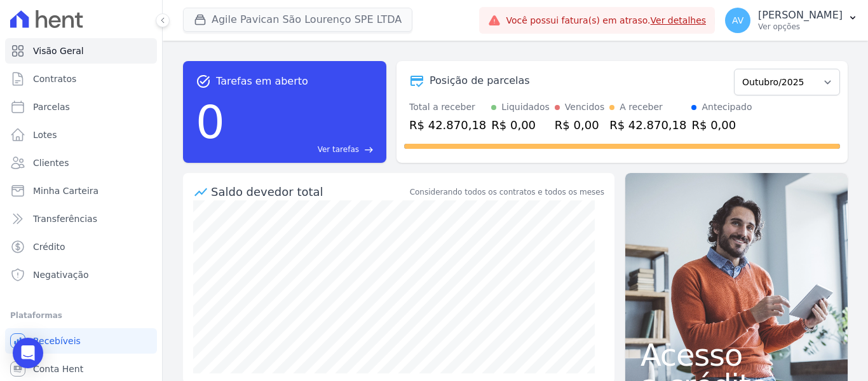 This screenshot has width=868, height=381. I want to click on div: Posição de parcelas, so click(480, 81).